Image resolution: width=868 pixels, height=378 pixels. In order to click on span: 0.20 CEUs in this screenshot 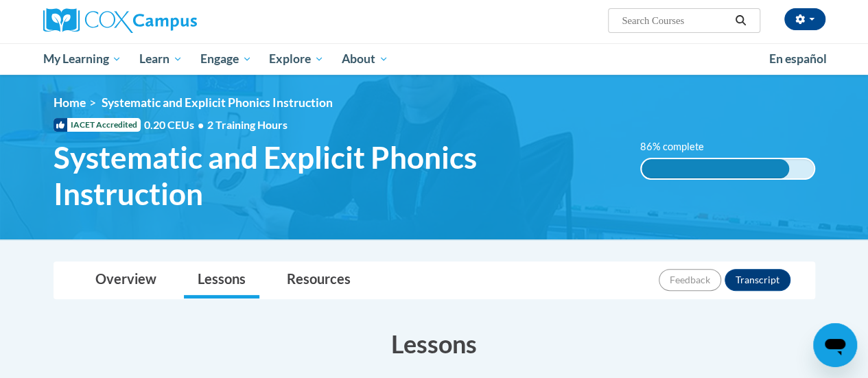, I will do `click(175, 125)`.